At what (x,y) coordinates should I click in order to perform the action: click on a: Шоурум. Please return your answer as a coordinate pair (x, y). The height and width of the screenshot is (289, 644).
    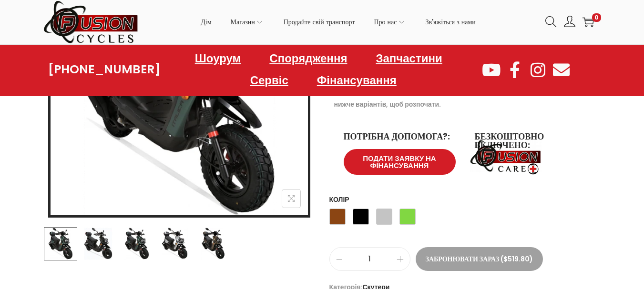
    Looking at the image, I should click on (218, 58).